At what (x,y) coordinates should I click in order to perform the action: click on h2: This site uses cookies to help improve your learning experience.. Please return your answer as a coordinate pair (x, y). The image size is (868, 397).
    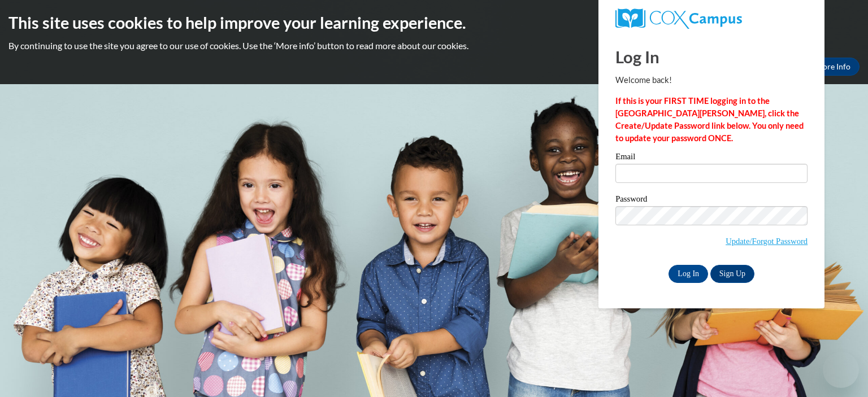
    Looking at the image, I should click on (434, 22).